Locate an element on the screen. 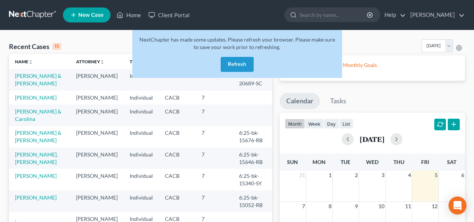  span: 7 is located at coordinates (304, 206).